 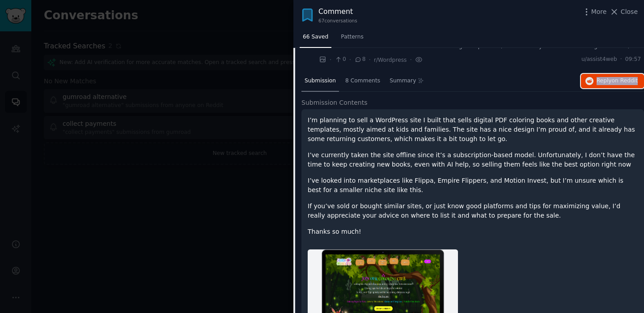 What do you see at coordinates (352, 39) in the screenshot?
I see `a: Patterns` at bounding box center [352, 39].